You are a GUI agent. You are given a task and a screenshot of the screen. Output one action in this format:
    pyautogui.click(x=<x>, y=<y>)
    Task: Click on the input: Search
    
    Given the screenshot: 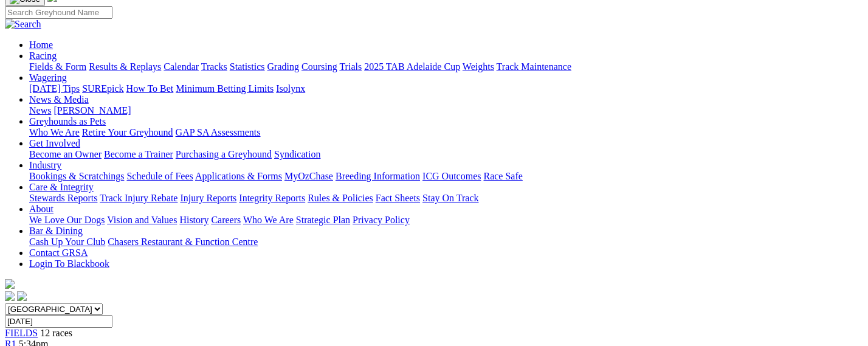 What is the action you would take?
    pyautogui.click(x=59, y=12)
    